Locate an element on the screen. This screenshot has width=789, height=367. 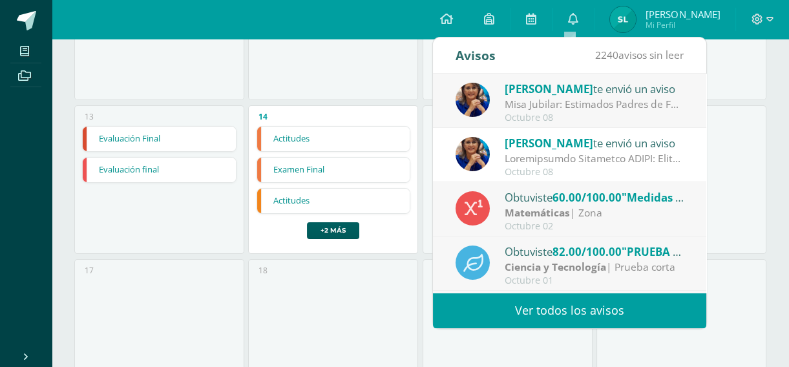
a: Evaluación final is located at coordinates (159, 170).